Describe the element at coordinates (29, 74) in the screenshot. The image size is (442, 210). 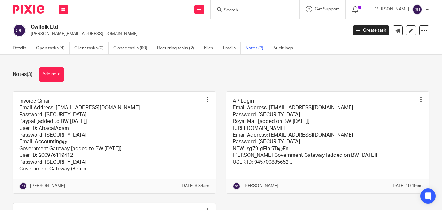
I see `span: (3)` at that location.